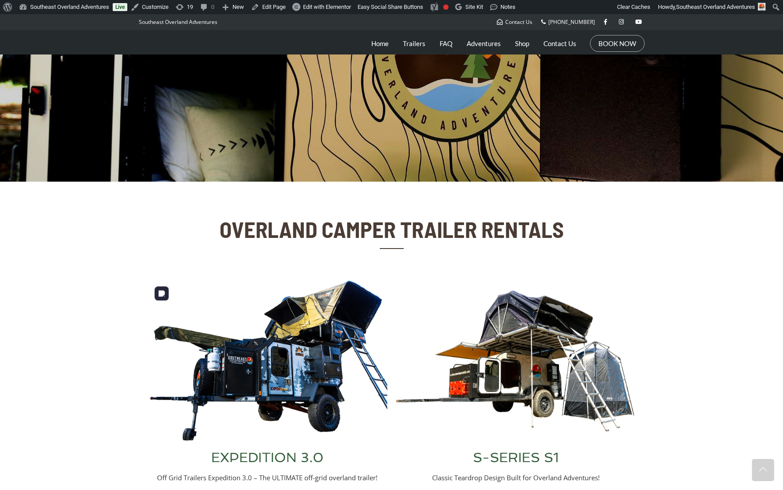 This screenshot has width=783, height=490. What do you see at coordinates (516, 458) in the screenshot?
I see `h3: S-SERIES S1` at bounding box center [516, 458].